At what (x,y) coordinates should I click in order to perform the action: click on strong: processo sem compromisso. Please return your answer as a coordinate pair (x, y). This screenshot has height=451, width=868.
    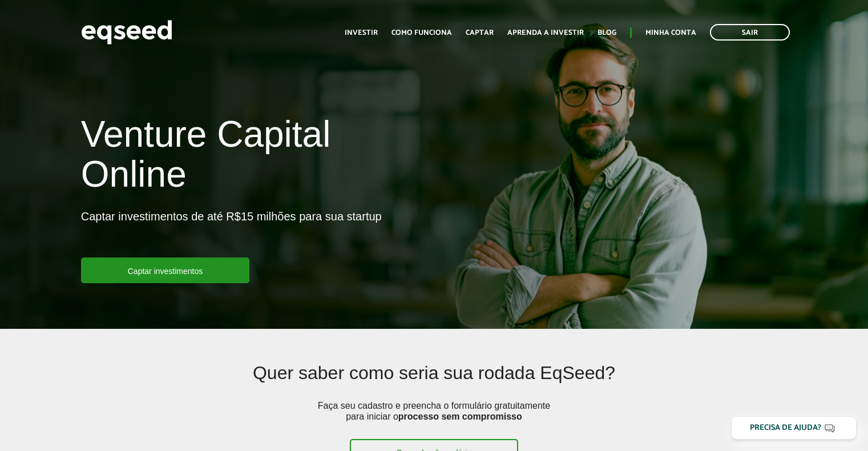
    Looking at the image, I should click on (460, 416).